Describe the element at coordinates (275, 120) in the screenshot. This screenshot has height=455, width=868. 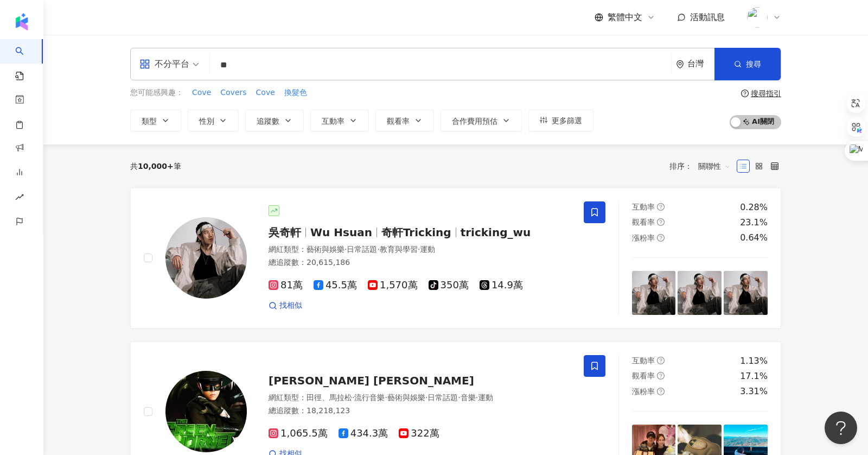
I see `button: 追蹤數` at that location.